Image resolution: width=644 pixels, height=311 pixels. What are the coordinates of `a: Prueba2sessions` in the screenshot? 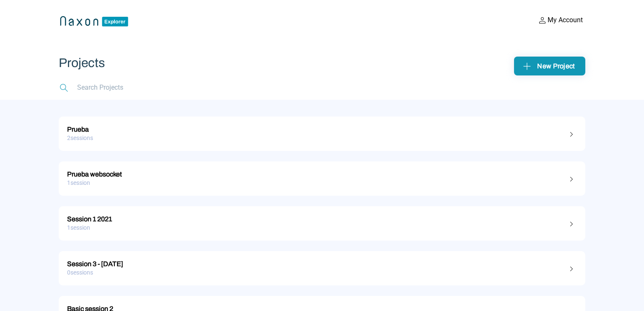 It's located at (322, 133).